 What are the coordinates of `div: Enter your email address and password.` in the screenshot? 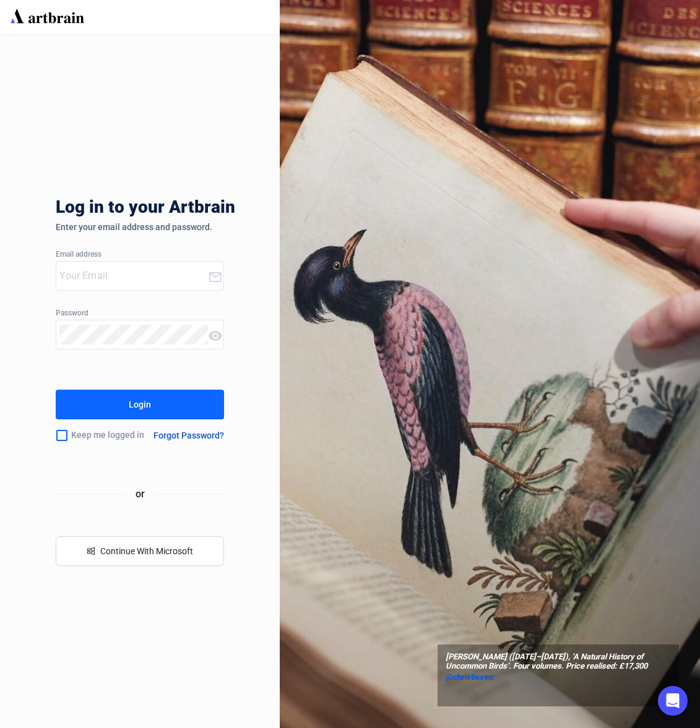 It's located at (139, 228).